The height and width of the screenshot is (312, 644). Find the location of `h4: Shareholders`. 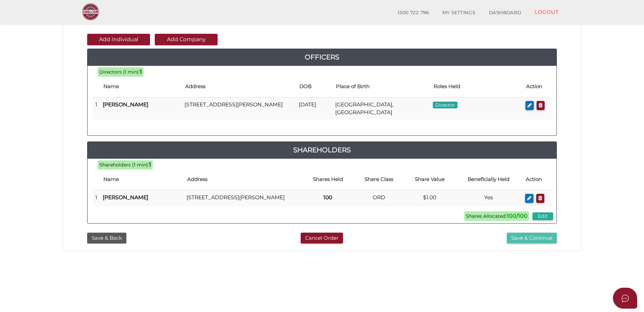

h4: Shareholders is located at coordinates (322, 150).